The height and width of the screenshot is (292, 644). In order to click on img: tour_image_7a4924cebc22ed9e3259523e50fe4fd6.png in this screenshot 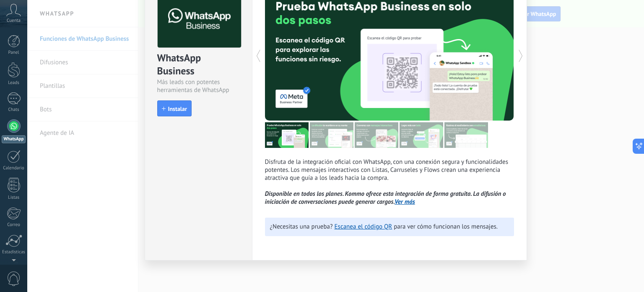, I will do `click(287, 135)`.